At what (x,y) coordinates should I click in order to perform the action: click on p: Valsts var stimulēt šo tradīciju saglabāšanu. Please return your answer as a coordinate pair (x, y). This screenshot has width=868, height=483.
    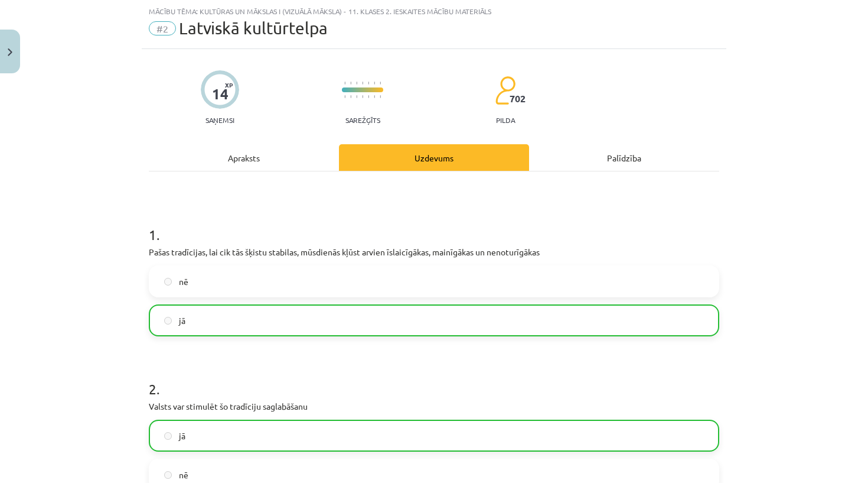
    Looking at the image, I should click on (434, 406).